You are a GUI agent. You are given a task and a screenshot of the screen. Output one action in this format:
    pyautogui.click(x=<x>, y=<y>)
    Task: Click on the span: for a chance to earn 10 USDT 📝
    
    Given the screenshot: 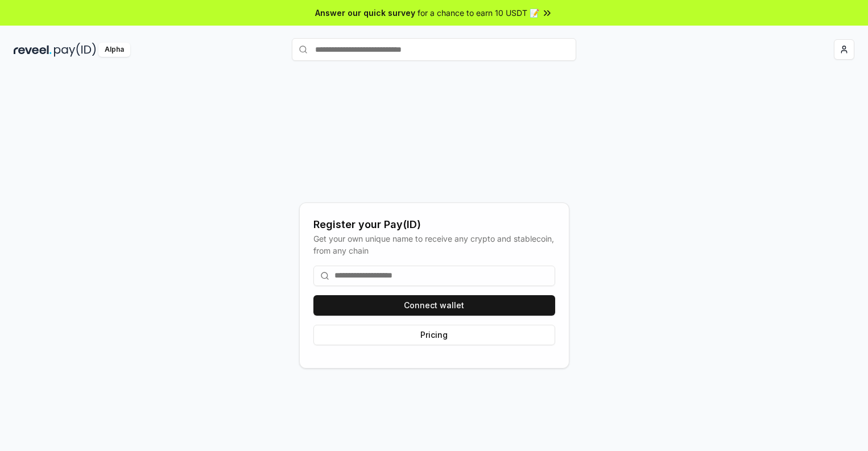 What is the action you would take?
    pyautogui.click(x=478, y=13)
    